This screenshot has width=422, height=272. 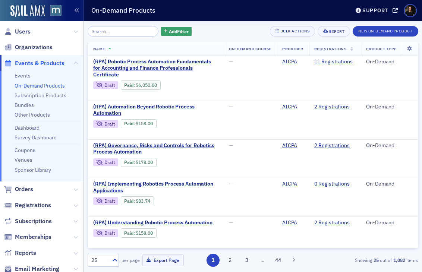 What do you see at coordinates (25, 150) in the screenshot?
I see `a: Coupons` at bounding box center [25, 150].